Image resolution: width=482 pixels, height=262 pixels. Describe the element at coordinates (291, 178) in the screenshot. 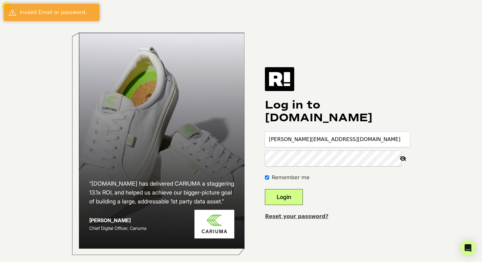

I see `label: Remember me` at that location.